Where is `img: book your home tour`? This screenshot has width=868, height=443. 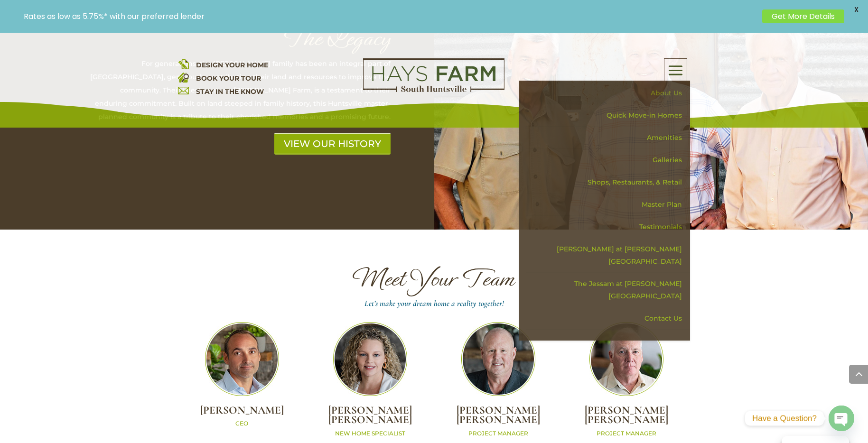
img: book your home tour is located at coordinates (184, 77).